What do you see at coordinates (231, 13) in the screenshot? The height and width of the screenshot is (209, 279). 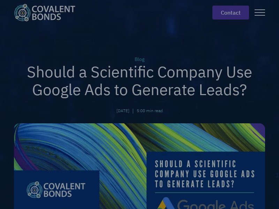 I see `a: contact` at bounding box center [231, 13].